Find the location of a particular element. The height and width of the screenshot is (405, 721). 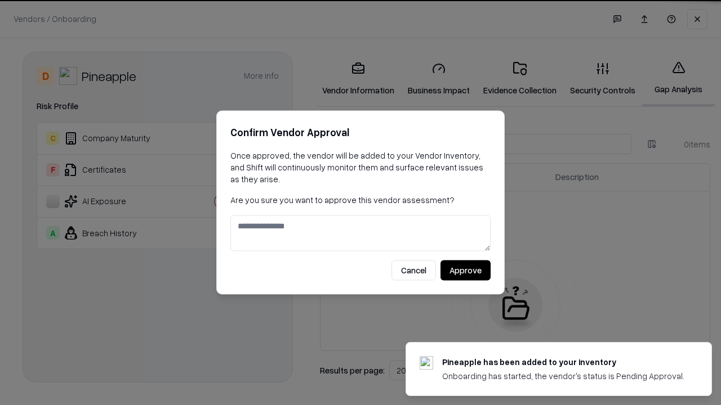

h2: Confirm Vendor Approval is located at coordinates (360, 132).